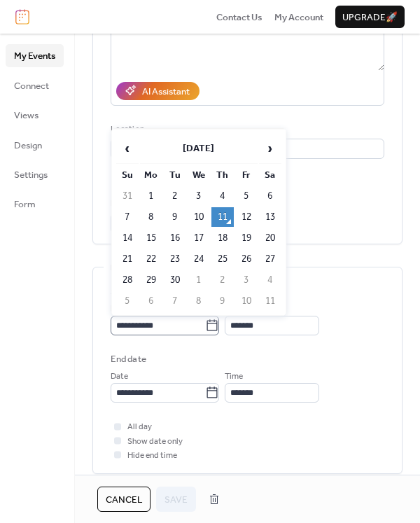  What do you see at coordinates (175, 280) in the screenshot?
I see `td: 30` at bounding box center [175, 280].